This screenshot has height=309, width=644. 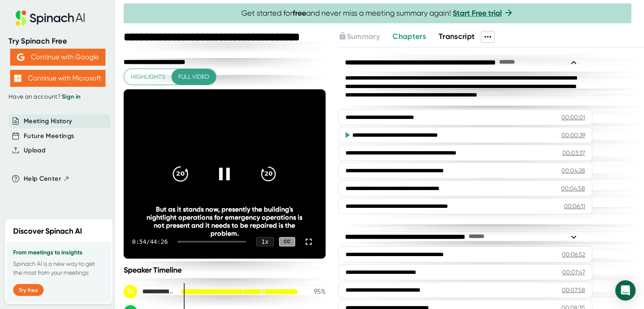 I want to click on div: CC, so click(x=287, y=242).